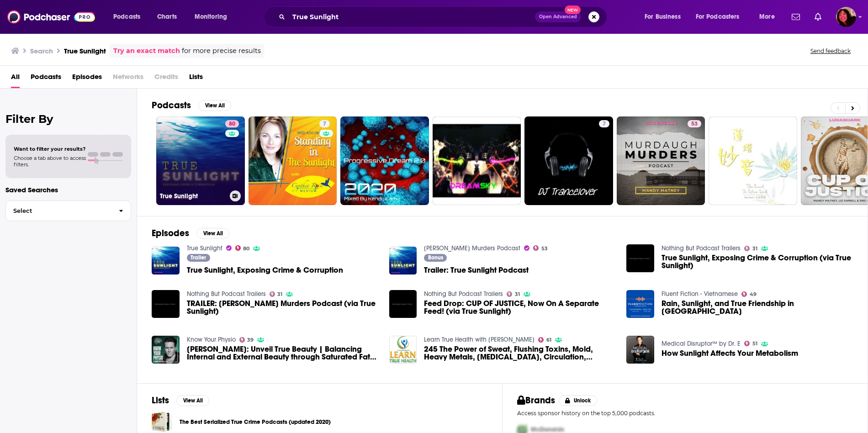  What do you see at coordinates (196, 78) in the screenshot?
I see `span: Lists` at bounding box center [196, 78].